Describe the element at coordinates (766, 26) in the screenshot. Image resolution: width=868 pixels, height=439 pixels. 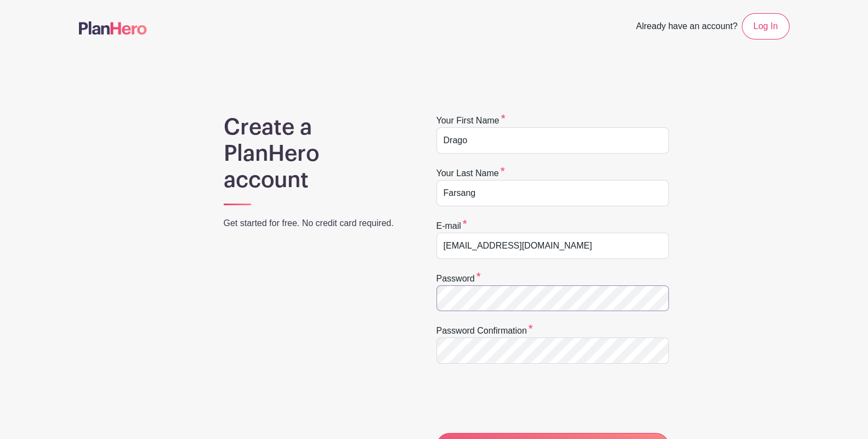
I see `a: Log In` at that location.